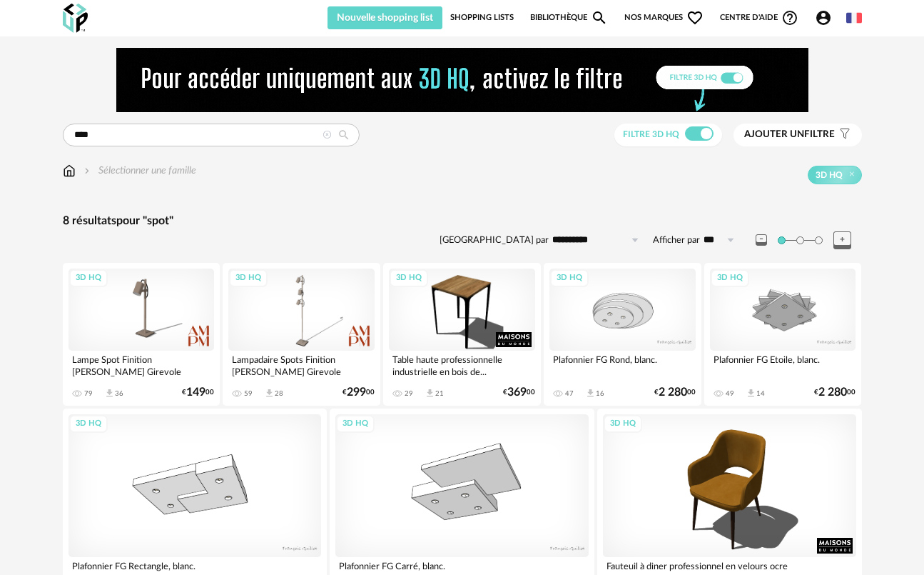  Describe the element at coordinates (69, 171) in the screenshot. I see `img: svg+xml;base64,PHN2ZyB3aWR0aD0iMTYiIGhlaWdodD0iMTciIHZpZXdCb3g9IjAgMCAxNiAxNyIgZmlsbD0ibm9uZSIgeG...` at that location.